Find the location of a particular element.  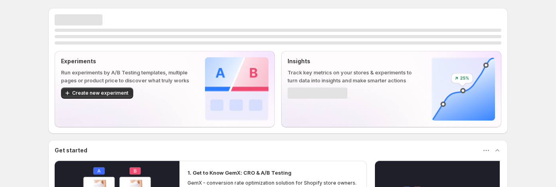

p: Insights is located at coordinates (353, 61).